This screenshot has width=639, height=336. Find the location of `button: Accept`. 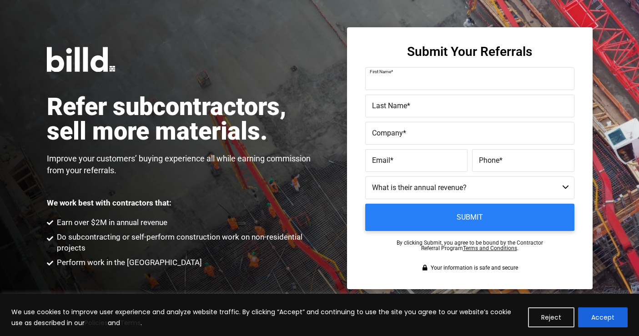

button: Accept is located at coordinates (602, 317).